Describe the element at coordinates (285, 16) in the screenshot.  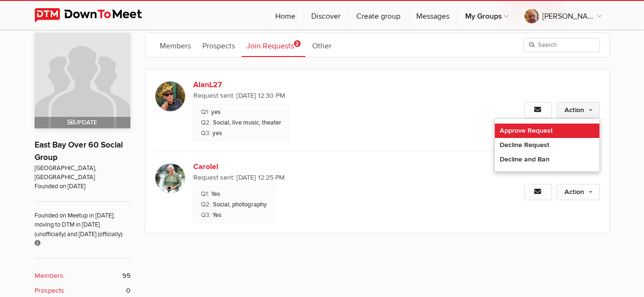
I see `a: Home` at that location.